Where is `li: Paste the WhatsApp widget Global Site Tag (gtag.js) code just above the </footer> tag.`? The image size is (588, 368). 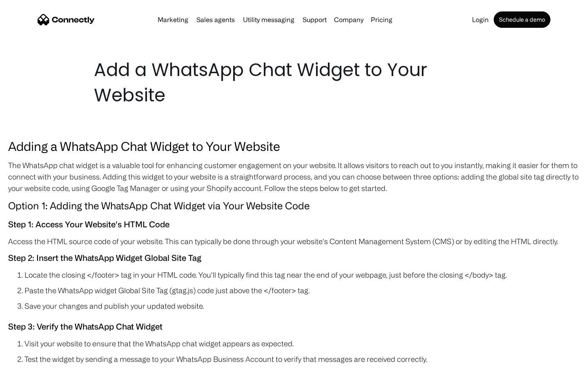
li: Paste the WhatsApp widget Global Site Tag (gtag.js) code just above the </footer> tag. is located at coordinates (302, 290).